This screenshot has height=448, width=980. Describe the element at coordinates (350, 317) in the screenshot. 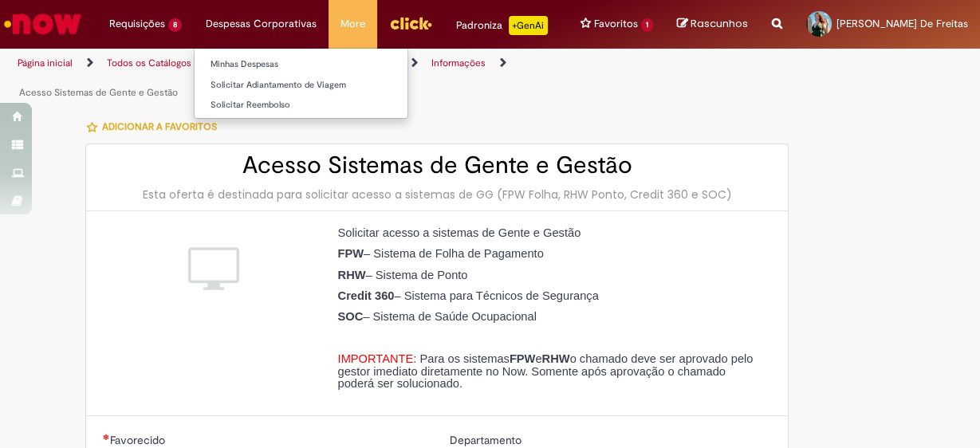

I see `strong: SOC` at that location.